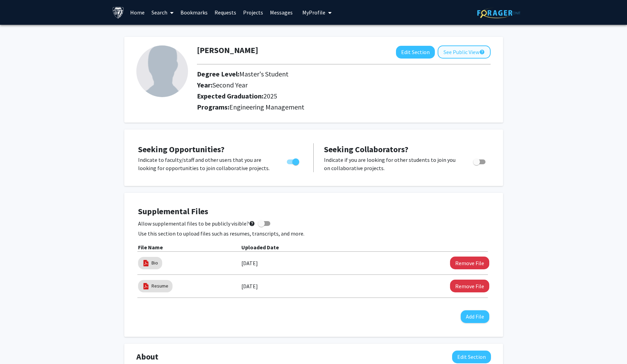 This screenshot has width=627, height=364. I want to click on span: Seeking Opportunities?, so click(181, 149).